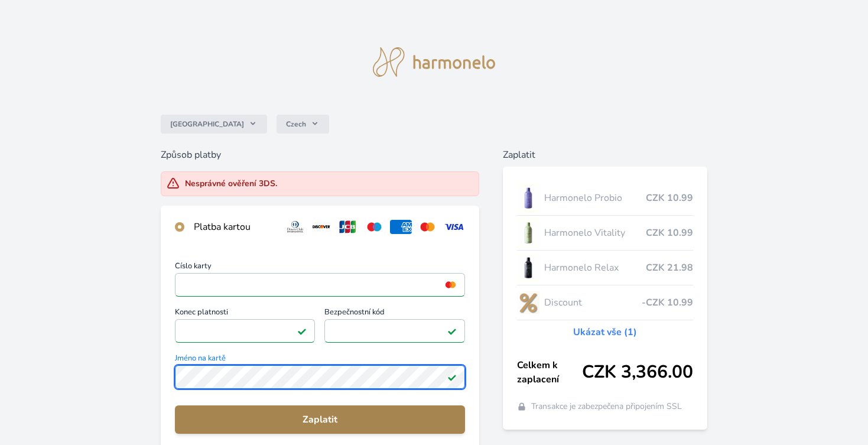 The width and height of the screenshot is (868, 445). What do you see at coordinates (595, 198) in the screenshot?
I see `span: Harmonelo Probio` at bounding box center [595, 198].